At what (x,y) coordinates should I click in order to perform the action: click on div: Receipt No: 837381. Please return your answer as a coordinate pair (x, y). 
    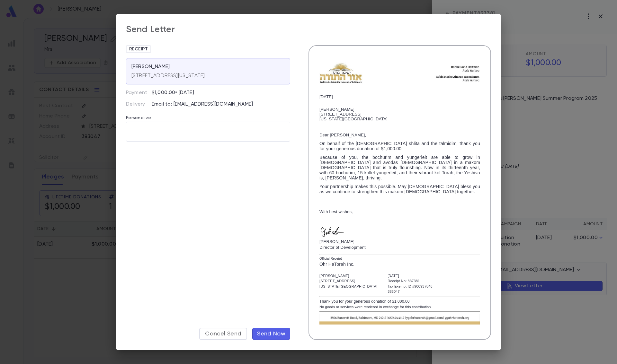
    Looking at the image, I should click on (410, 281).